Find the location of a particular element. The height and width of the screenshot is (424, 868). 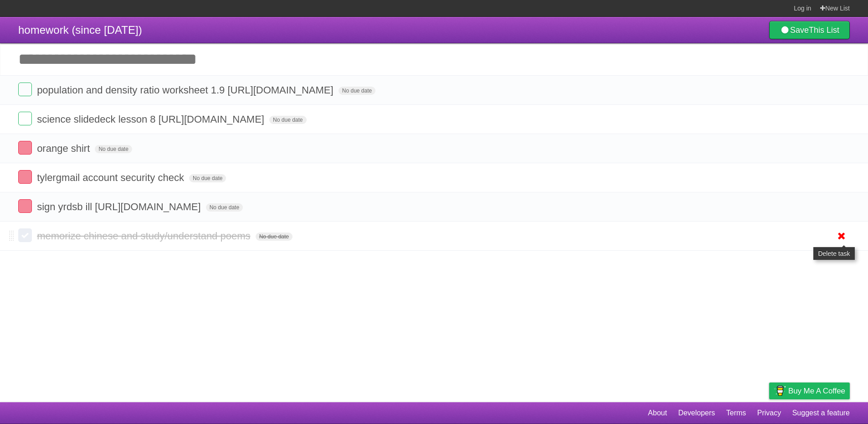

a: About is located at coordinates (658, 413).